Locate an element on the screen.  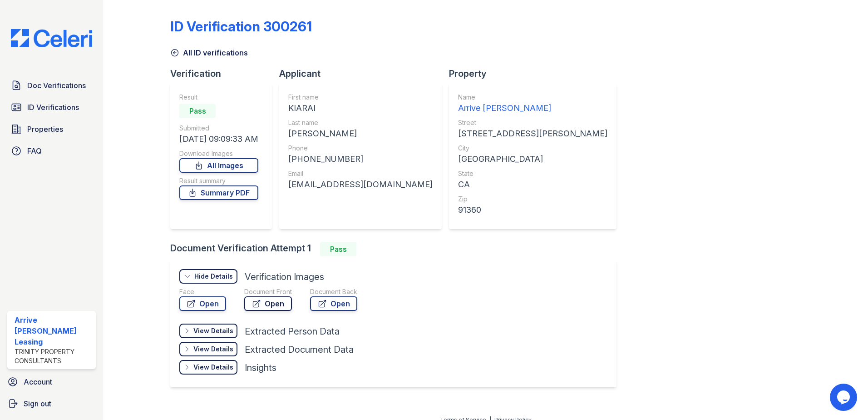
span: ID Verifications is located at coordinates (53, 107).